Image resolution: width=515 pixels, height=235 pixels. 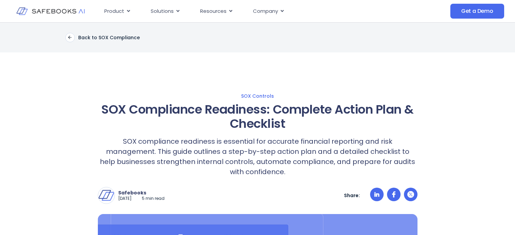 What do you see at coordinates (109, 38) in the screenshot?
I see `p: Back to SOX Compliance` at bounding box center [109, 38].